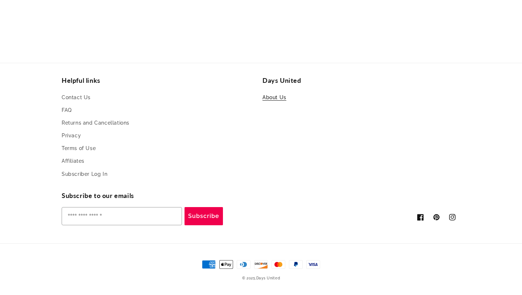 This screenshot has width=522, height=295. Describe the element at coordinates (79, 148) in the screenshot. I see `a: Terms of Use` at that location.